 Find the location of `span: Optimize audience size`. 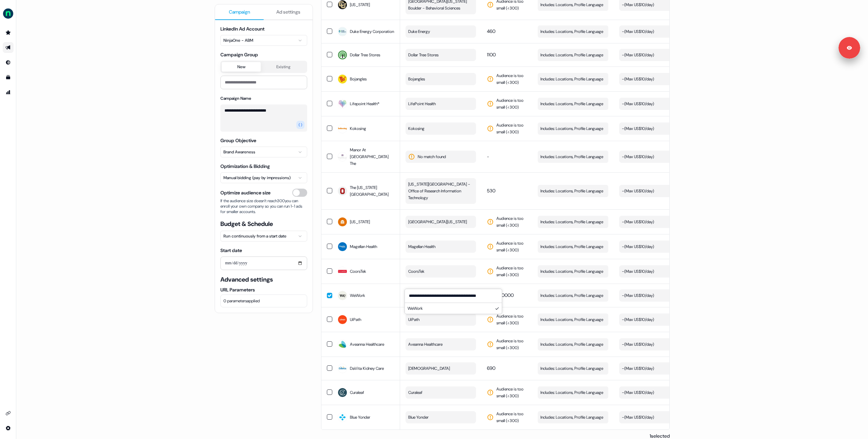

span: Optimize audience size is located at coordinates (245, 192).